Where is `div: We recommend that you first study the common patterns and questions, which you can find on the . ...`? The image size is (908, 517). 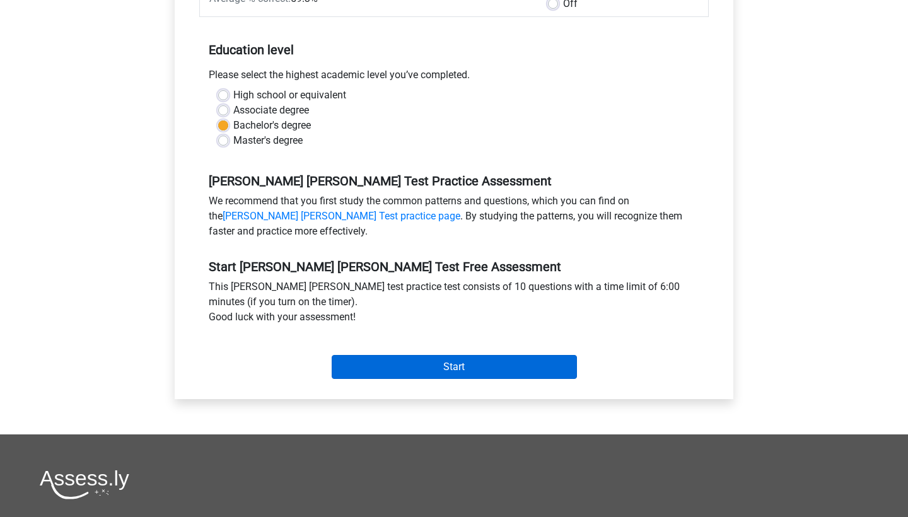 div: We recommend that you first study the common patterns and questions, which you can find on the . ... is located at coordinates (454, 219).